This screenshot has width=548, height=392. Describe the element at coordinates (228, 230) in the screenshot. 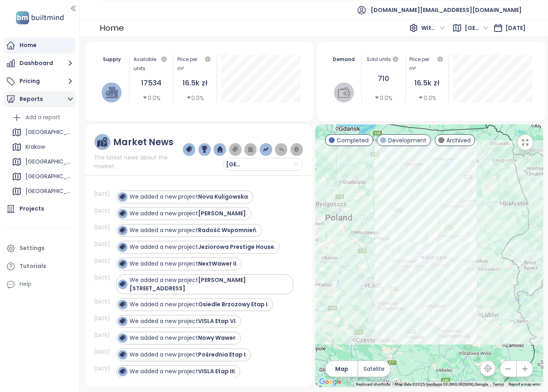

I see `strong: Radość Wspomnień` at that location.